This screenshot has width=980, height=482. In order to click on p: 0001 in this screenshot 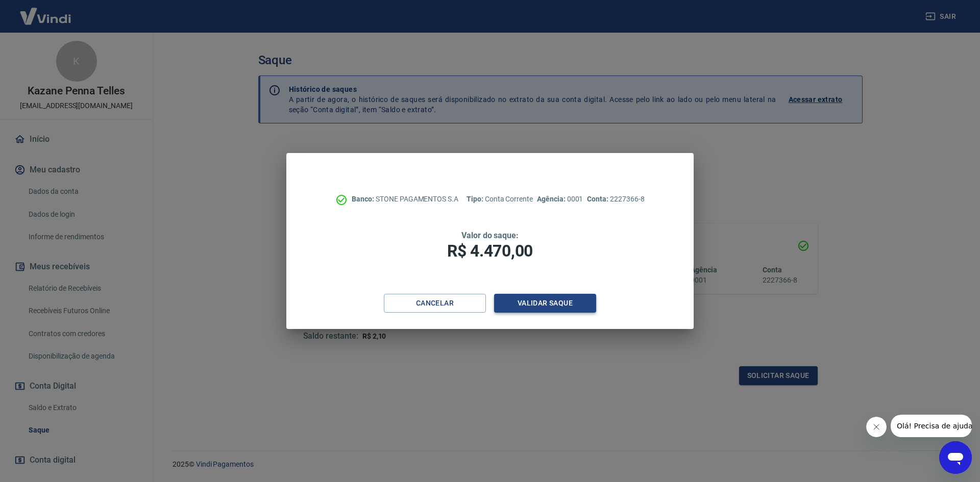, I will do `click(560, 199)`.